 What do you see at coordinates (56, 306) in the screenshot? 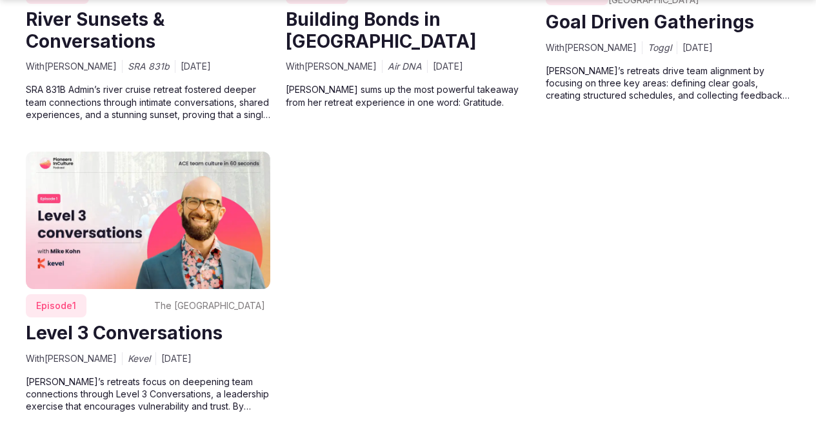
I see `span: Episode 1` at bounding box center [56, 306].